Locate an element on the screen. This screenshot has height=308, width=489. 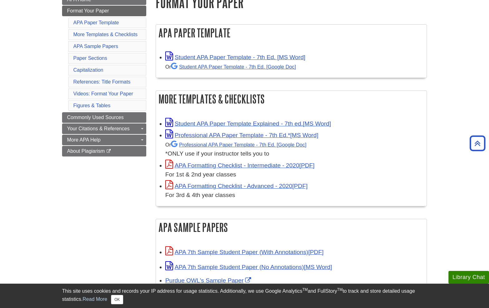
h2: APA Sample Papers is located at coordinates (291, 227).